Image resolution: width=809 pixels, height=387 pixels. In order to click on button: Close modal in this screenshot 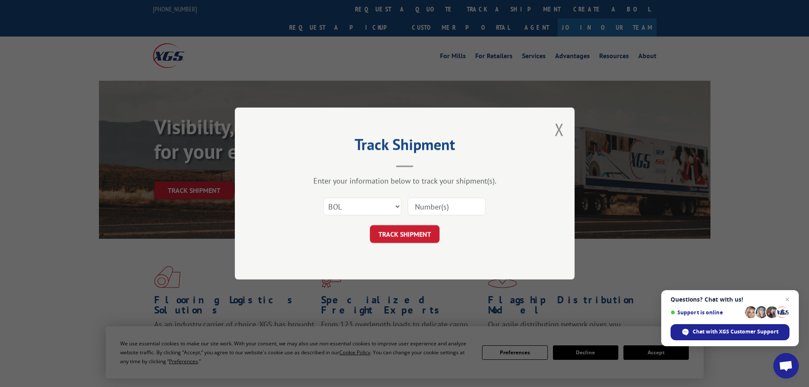, I will do `click(559, 129)`.